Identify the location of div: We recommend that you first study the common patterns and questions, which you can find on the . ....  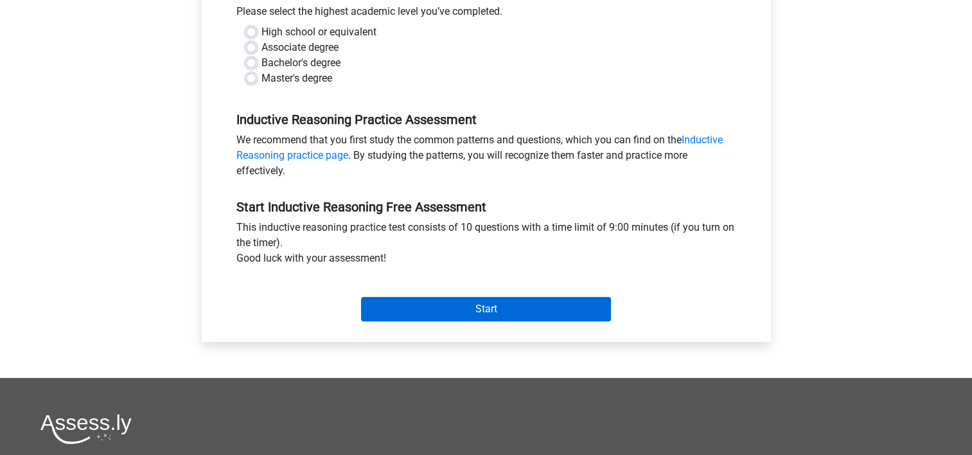
(486, 158).